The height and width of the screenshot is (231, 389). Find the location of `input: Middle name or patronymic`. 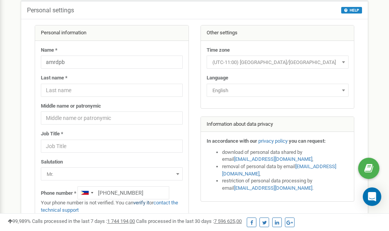

input: Middle name or patronymic is located at coordinates (112, 118).